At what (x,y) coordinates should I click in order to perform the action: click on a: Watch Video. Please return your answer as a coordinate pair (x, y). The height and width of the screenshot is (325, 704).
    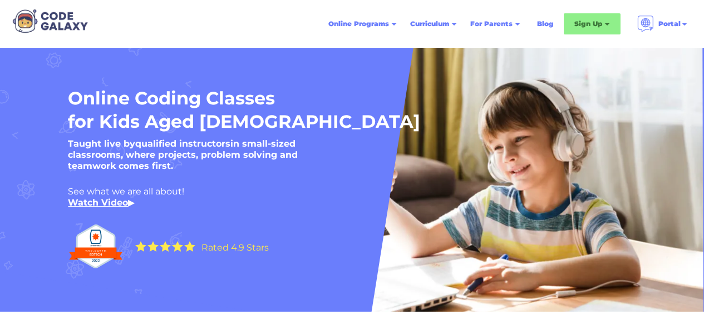
    Looking at the image, I should click on (98, 203).